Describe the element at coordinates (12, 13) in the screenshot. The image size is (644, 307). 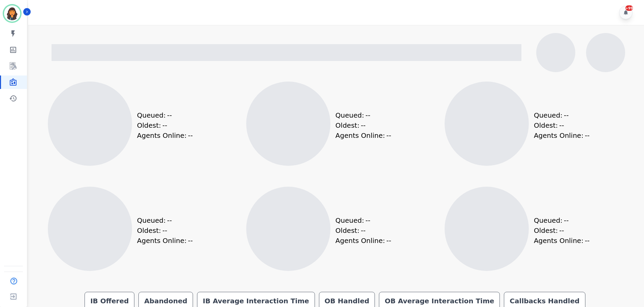
I see `img: Bordered avatar` at that location.